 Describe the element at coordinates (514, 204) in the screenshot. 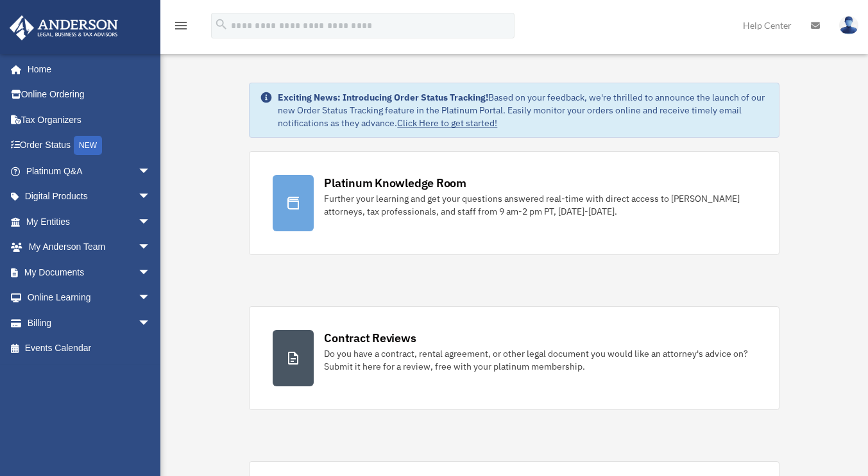

I see `a: Platinum Knowledge Room Further your learning and get your questions answered real-time with dire...` at that location.